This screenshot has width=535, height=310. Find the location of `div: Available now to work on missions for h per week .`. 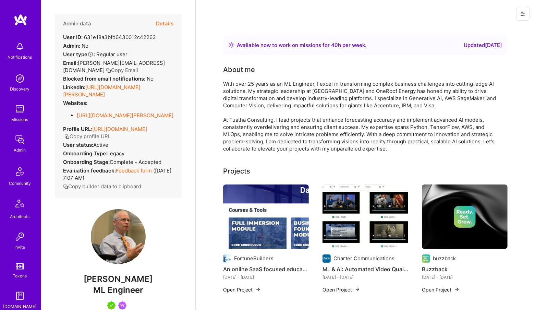

div: Available now to work on missions for h per week . is located at coordinates (301, 45).